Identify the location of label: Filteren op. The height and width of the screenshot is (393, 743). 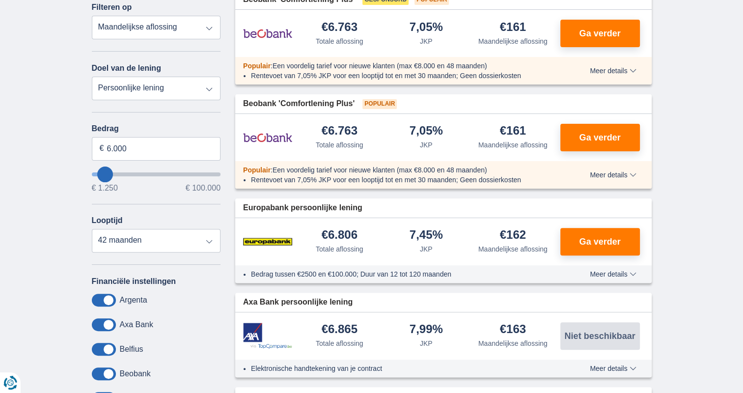
(112, 7).